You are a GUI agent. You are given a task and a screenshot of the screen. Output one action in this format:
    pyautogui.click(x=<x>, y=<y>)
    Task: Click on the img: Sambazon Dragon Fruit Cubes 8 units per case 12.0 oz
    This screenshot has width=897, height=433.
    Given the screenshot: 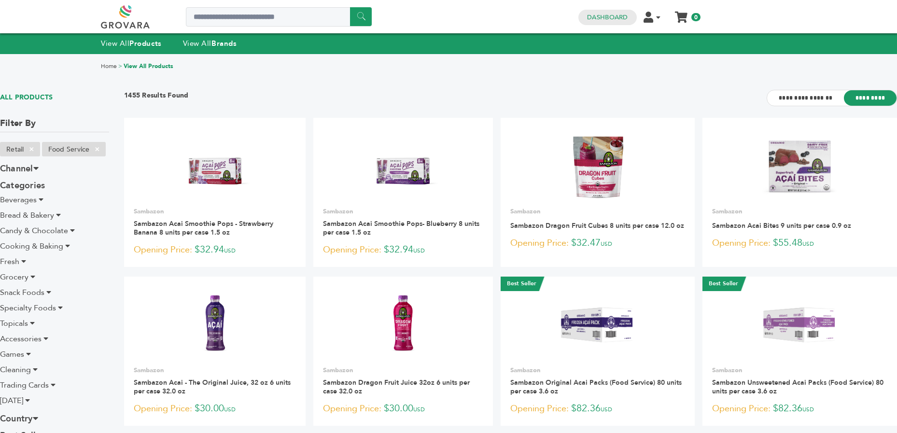 What is the action you would take?
    pyautogui.click(x=598, y=166)
    